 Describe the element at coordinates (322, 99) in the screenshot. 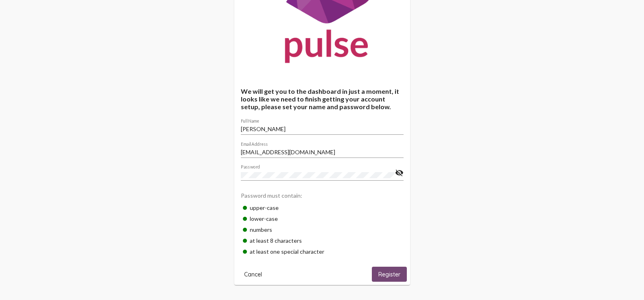

I see `h4: We will get you to the dashboard in just a moment, it looks like we need to finish getting your a...` at that location.